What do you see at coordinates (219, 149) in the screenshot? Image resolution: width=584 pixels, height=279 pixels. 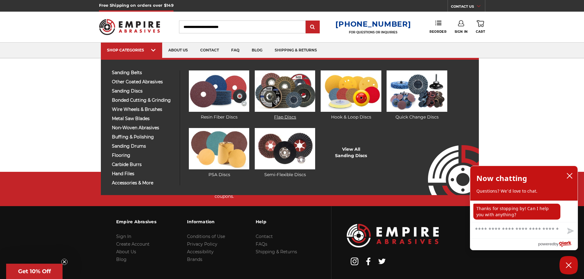 I see `img: PSA Discs` at bounding box center [219, 149].